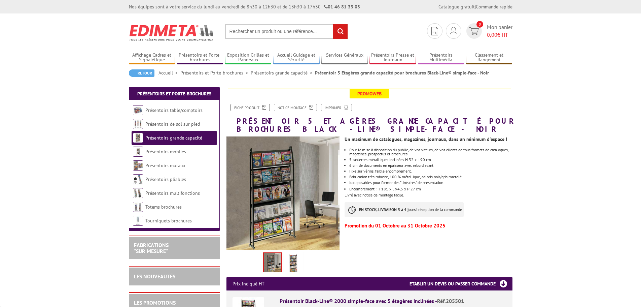 This screenshot has width=641, height=307. Describe the element at coordinates (152, 58) in the screenshot. I see `a: Affichage Cadres et Signalétique` at that location.